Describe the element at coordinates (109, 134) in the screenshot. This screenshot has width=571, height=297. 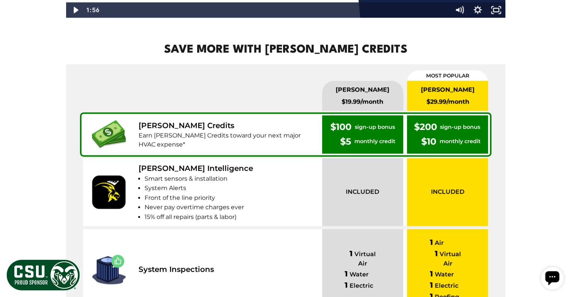
I see `img: Cash icon` at that location.